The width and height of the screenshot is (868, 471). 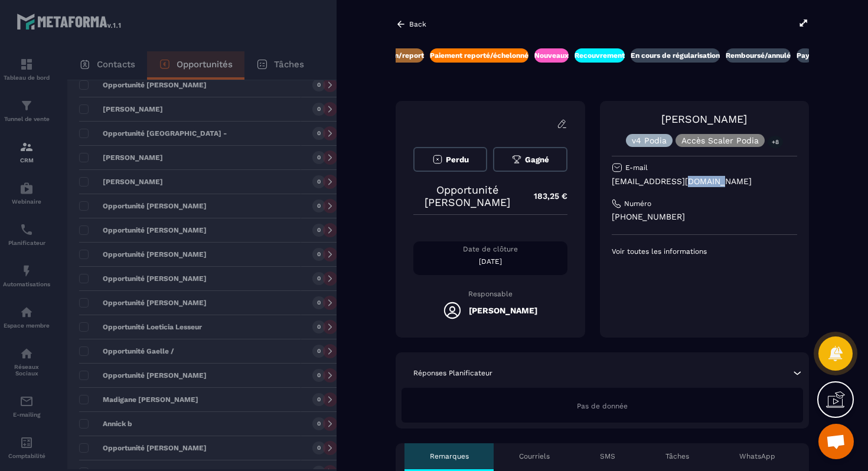 What do you see at coordinates (602, 406) in the screenshot?
I see `span: Pas de donnée` at bounding box center [602, 406].